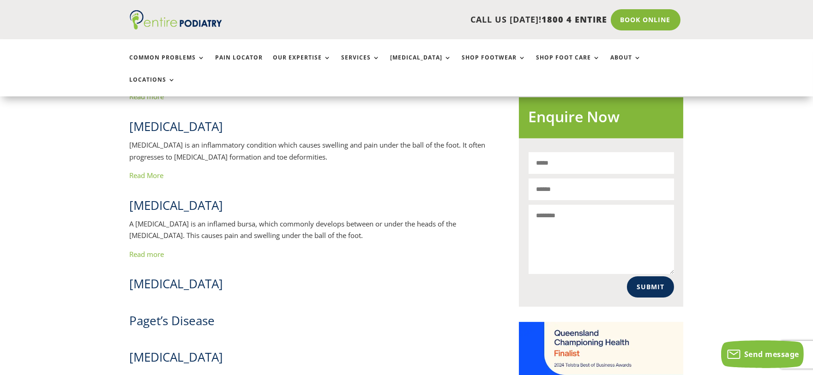 This screenshot has width=813, height=375. I want to click on span: Paget’s Disease, so click(172, 321).